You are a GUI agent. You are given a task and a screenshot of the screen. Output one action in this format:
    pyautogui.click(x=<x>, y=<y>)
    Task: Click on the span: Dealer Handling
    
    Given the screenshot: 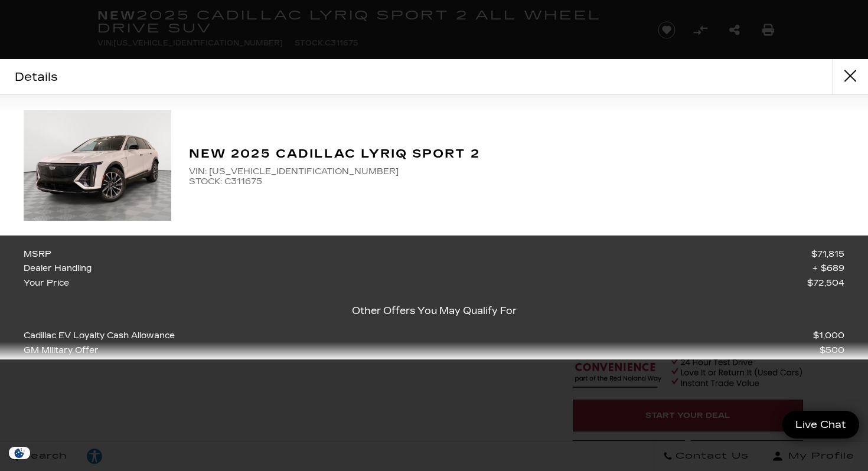 What is the action you would take?
    pyautogui.click(x=60, y=268)
    